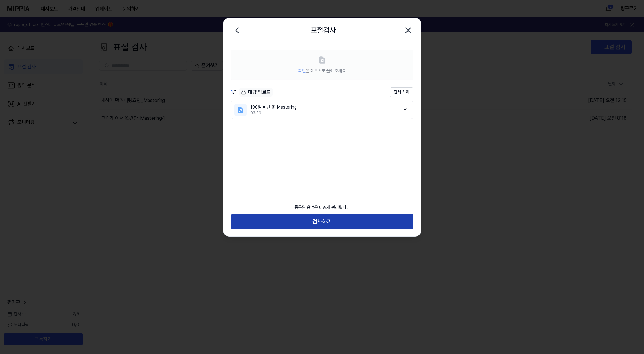 The image size is (644, 354). Describe the element at coordinates (402, 92) in the screenshot. I see `button: 전체 삭제` at that location.